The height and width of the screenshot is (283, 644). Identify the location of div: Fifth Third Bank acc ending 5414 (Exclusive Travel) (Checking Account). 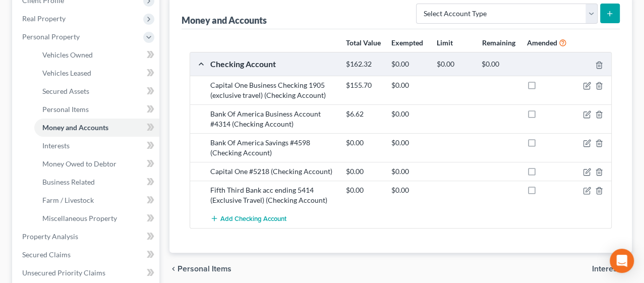
(272, 195).